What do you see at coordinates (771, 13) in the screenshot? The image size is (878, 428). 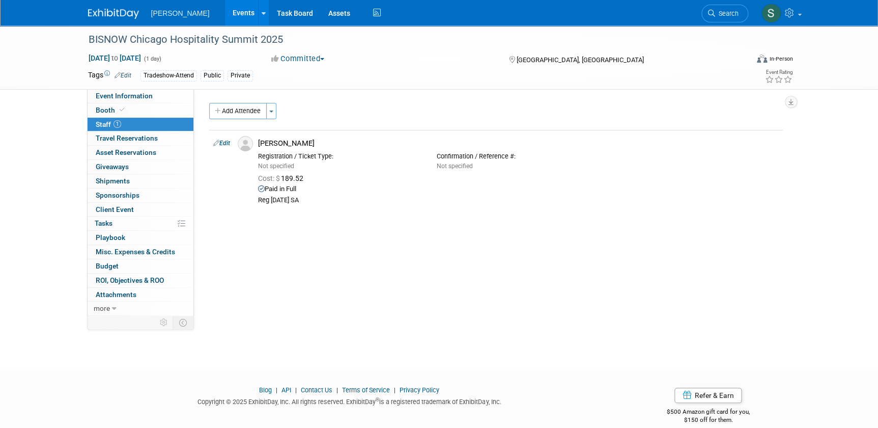 I see `img: Sharon Aurelio` at bounding box center [771, 13].